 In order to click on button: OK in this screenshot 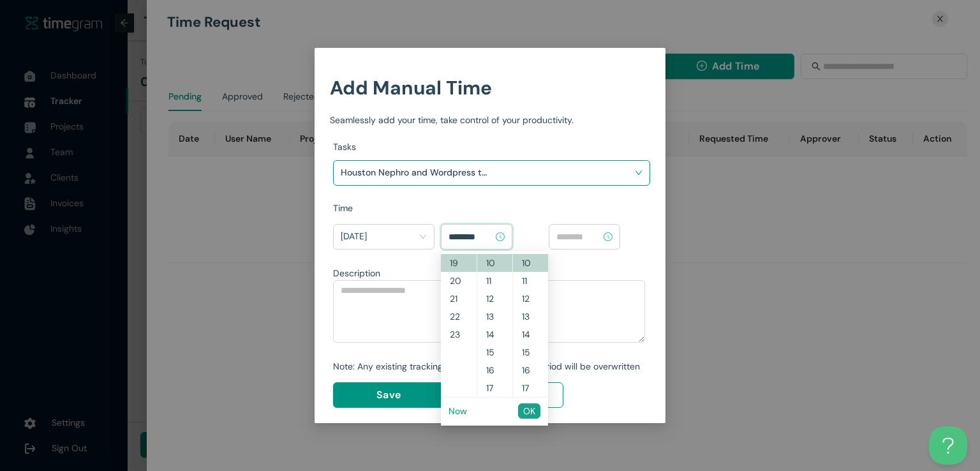, I will do `click(529, 411)`.